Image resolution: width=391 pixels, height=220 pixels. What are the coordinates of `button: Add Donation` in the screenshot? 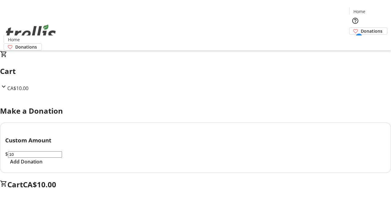 It's located at (26, 162).